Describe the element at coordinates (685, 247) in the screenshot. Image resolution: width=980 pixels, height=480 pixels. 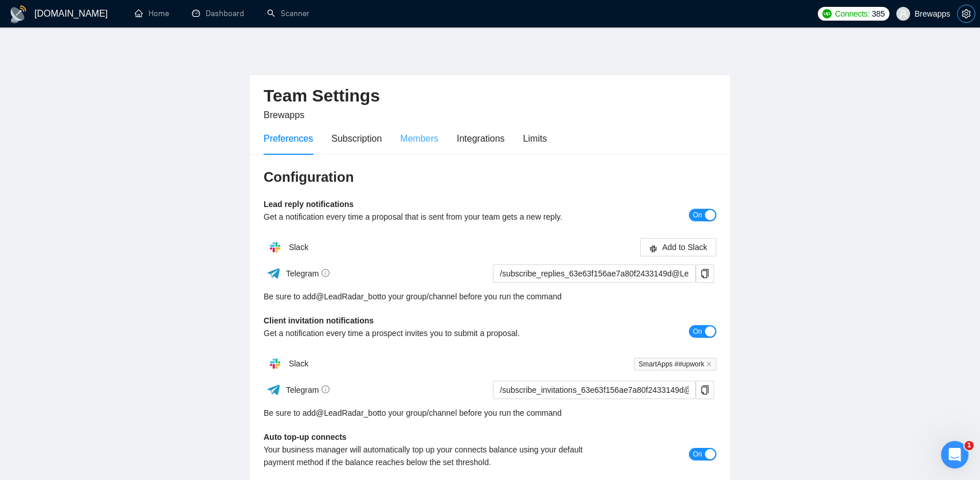
I see `span: Add to Slack` at that location.